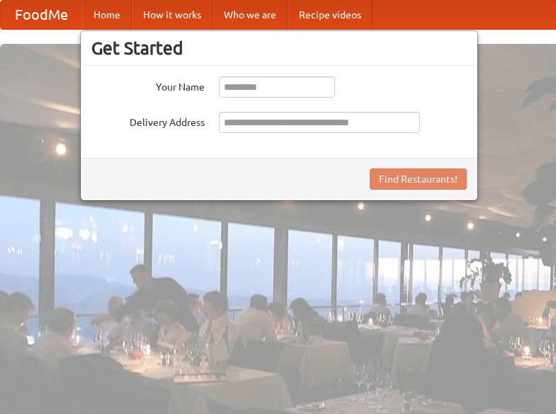 This screenshot has width=556, height=414. What do you see at coordinates (250, 15) in the screenshot?
I see `a: Who we are` at bounding box center [250, 15].